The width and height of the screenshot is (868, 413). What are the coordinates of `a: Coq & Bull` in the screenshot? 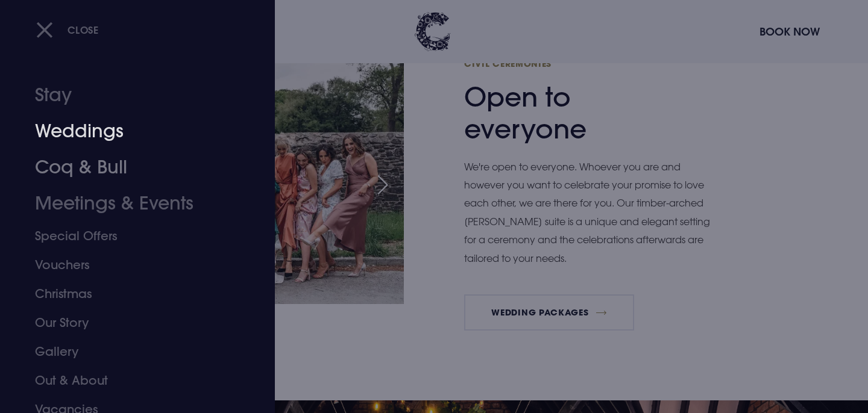 It's located at (130, 167).